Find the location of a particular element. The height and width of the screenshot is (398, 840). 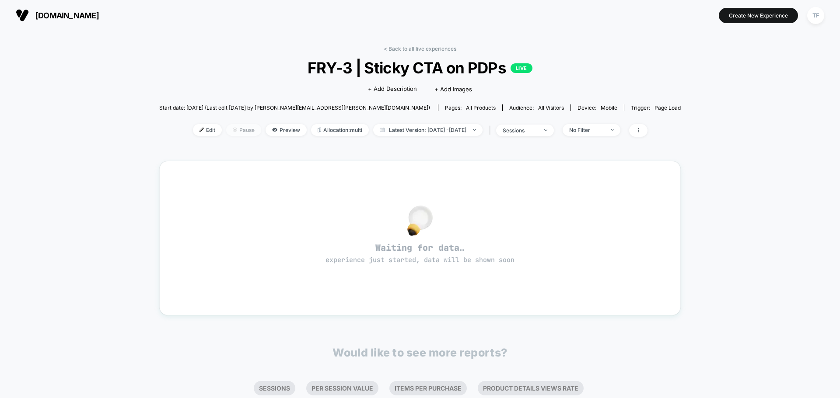

div: sessions is located at coordinates (520, 130).